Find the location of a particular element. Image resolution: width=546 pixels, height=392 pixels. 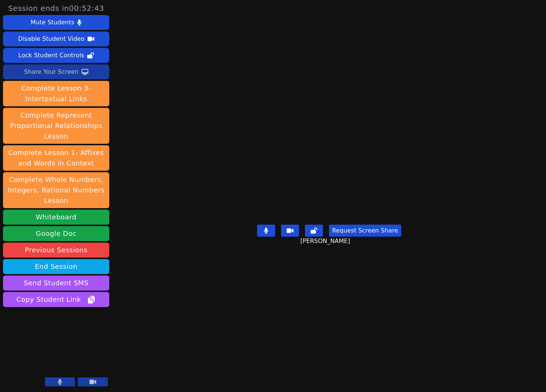

button: Request Screen Share is located at coordinates (364, 230).